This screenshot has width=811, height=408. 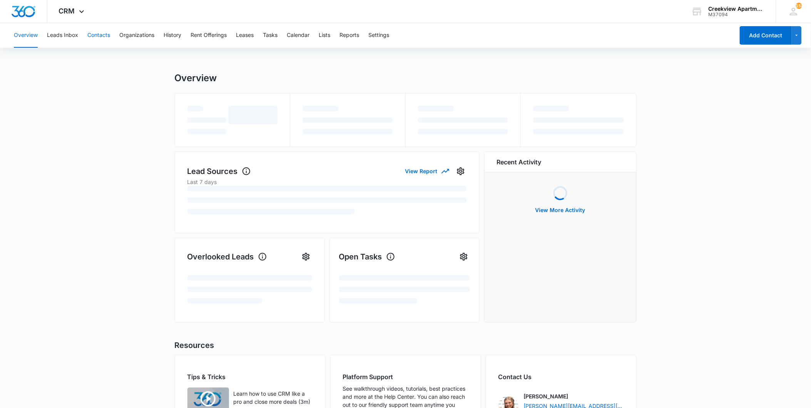 What do you see at coordinates (799, 6) in the screenshot?
I see `span: 158` at bounding box center [799, 6].